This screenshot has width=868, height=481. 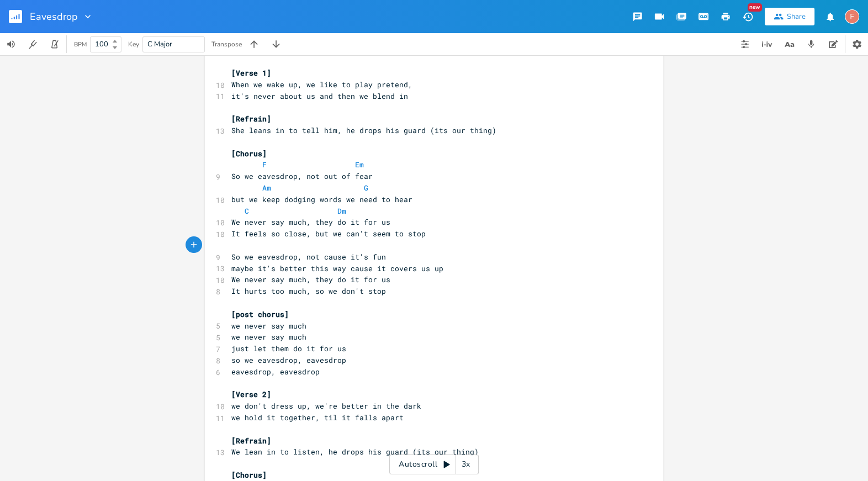 What do you see at coordinates (318, 418) in the screenshot?
I see `span: we hold it together, til it falls apart` at bounding box center [318, 418].